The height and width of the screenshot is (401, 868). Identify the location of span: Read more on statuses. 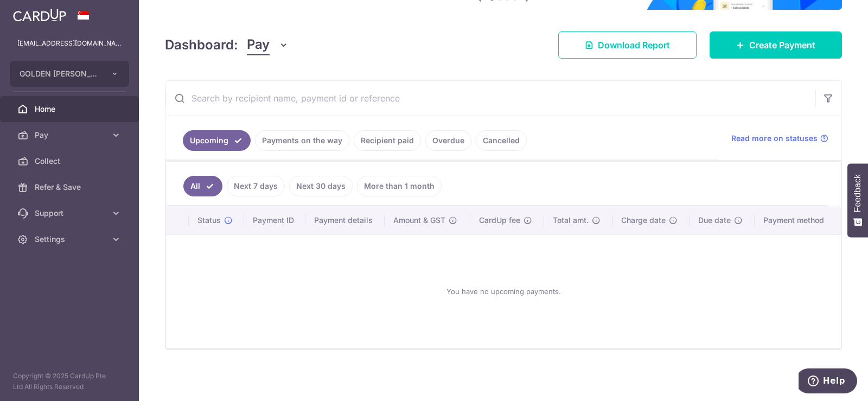
(774, 138).